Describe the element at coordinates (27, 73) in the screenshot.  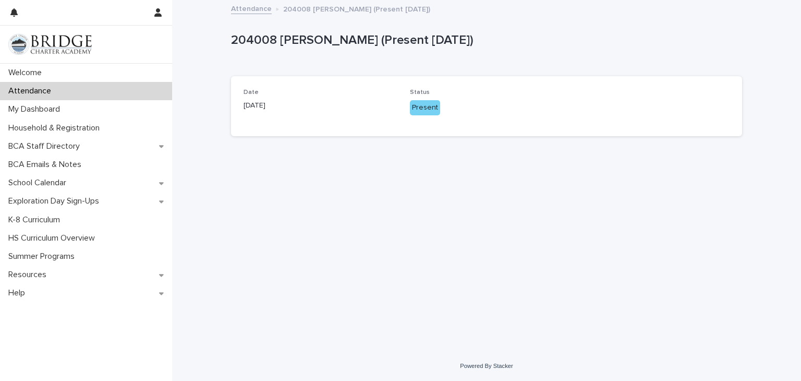
I see `p: Welcome` at that location.